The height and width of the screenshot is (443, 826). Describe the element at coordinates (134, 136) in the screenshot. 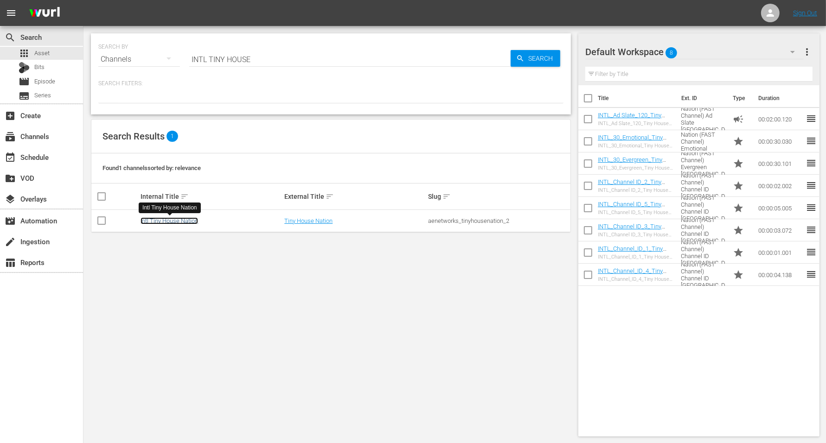

I see `span: Search Results` at that location.